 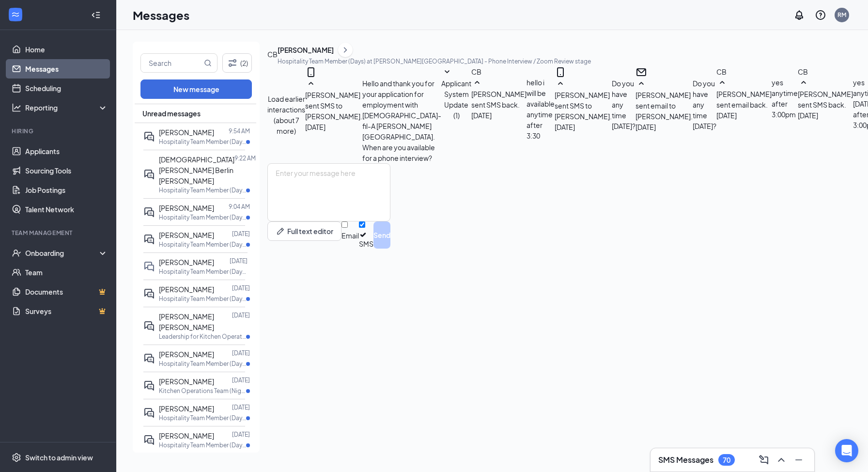 I want to click on div: Switch to admin view, so click(x=59, y=458).